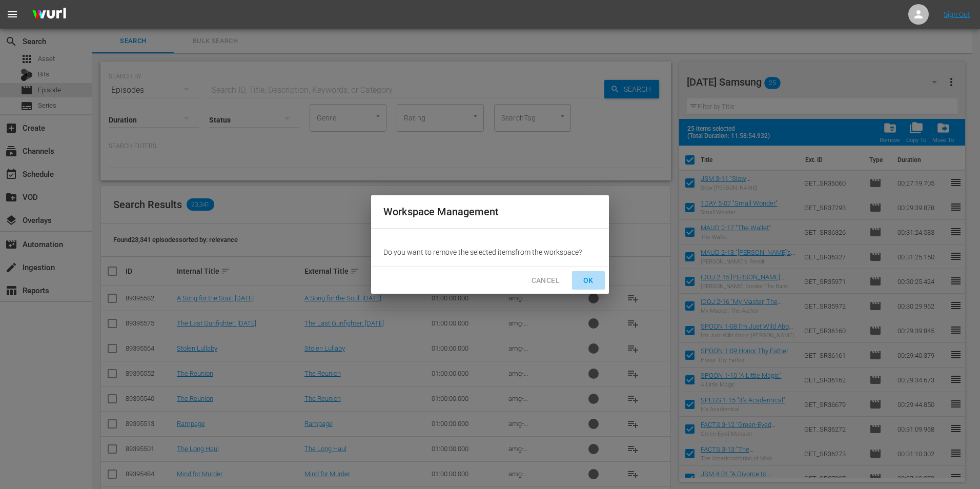 The width and height of the screenshot is (980, 489). I want to click on span: CANCEL, so click(545, 281).